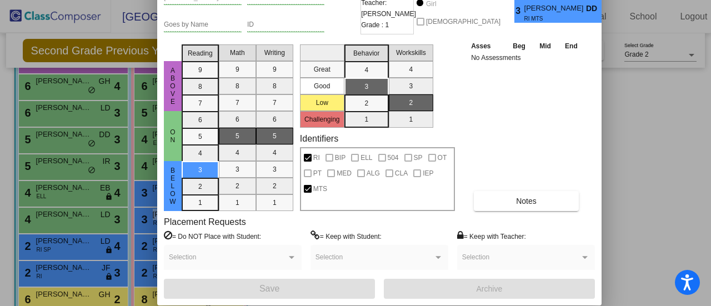 The height and width of the screenshot is (306, 711). I want to click on th: Asses, so click(487, 46).